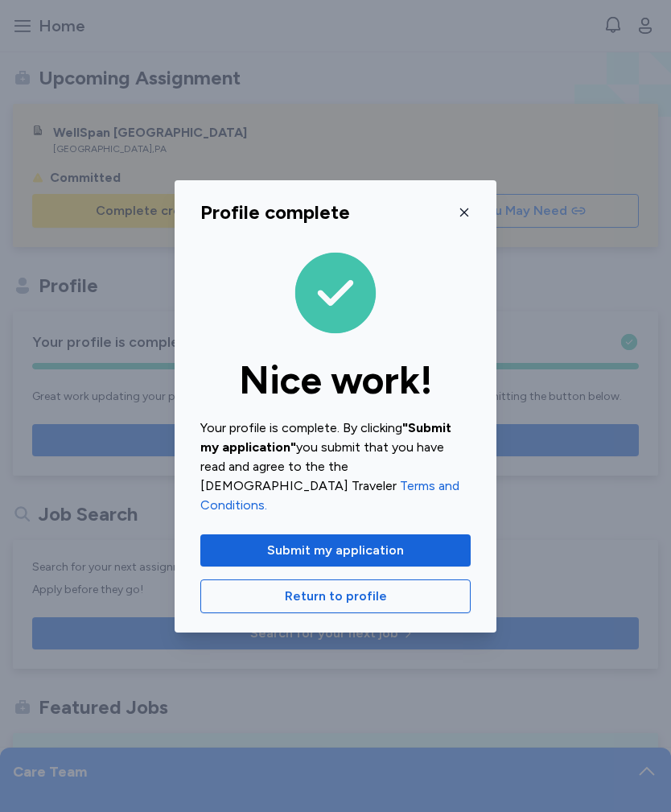 Image resolution: width=671 pixels, height=812 pixels. Describe the element at coordinates (336, 550) in the screenshot. I see `span: Submit my application` at that location.